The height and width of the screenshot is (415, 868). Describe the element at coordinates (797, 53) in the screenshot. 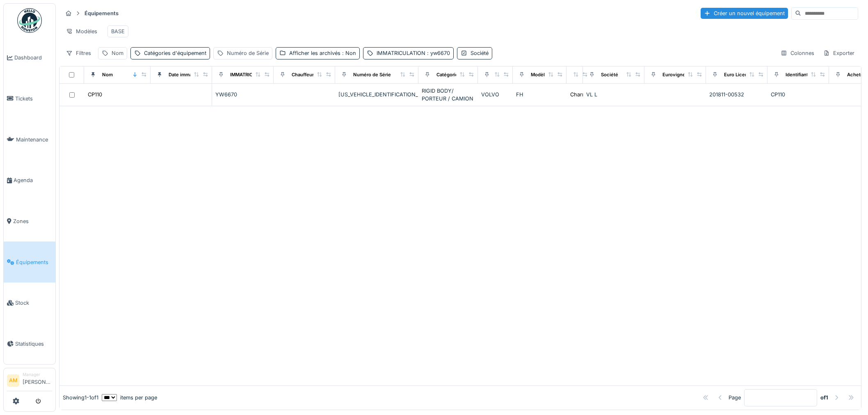

I see `div: Colonnes` at that location.